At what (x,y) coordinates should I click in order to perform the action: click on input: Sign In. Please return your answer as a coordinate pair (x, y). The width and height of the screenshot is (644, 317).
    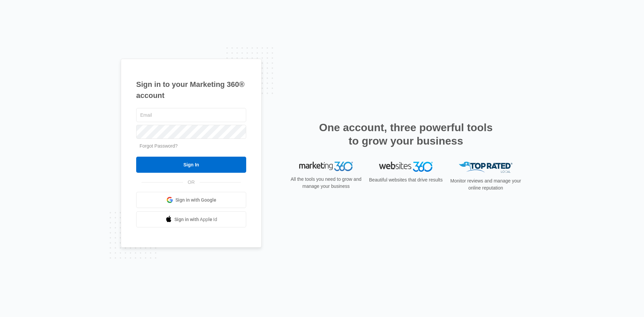
    Looking at the image, I should click on (191, 165).